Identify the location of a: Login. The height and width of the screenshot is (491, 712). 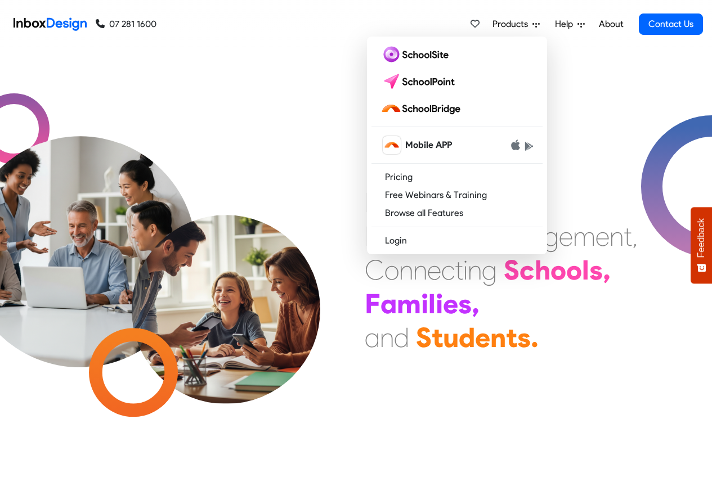
(457, 241).